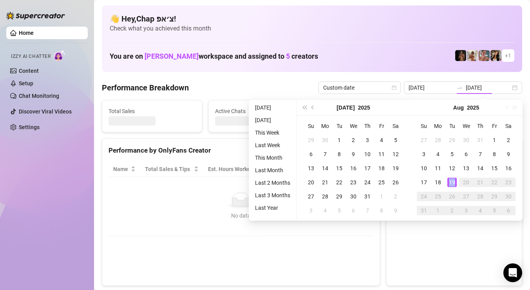  What do you see at coordinates (360, 88) in the screenshot?
I see `span: Custom date` at bounding box center [360, 88].